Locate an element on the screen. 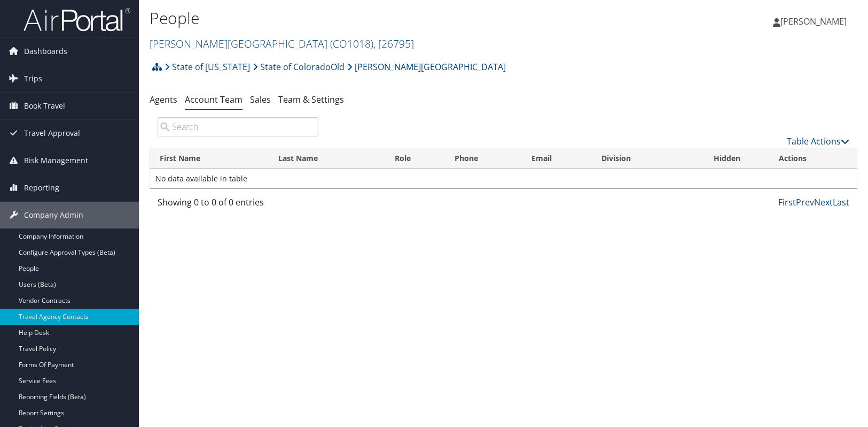 The width and height of the screenshot is (868, 427). a: Prev is located at coordinates (805, 202).